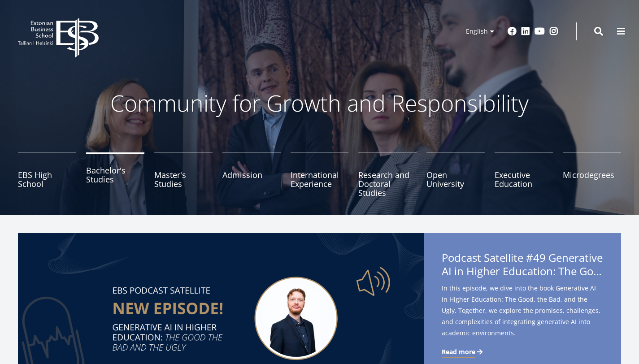  Describe the element at coordinates (456, 175) in the screenshot. I see `a: Open University` at that location.